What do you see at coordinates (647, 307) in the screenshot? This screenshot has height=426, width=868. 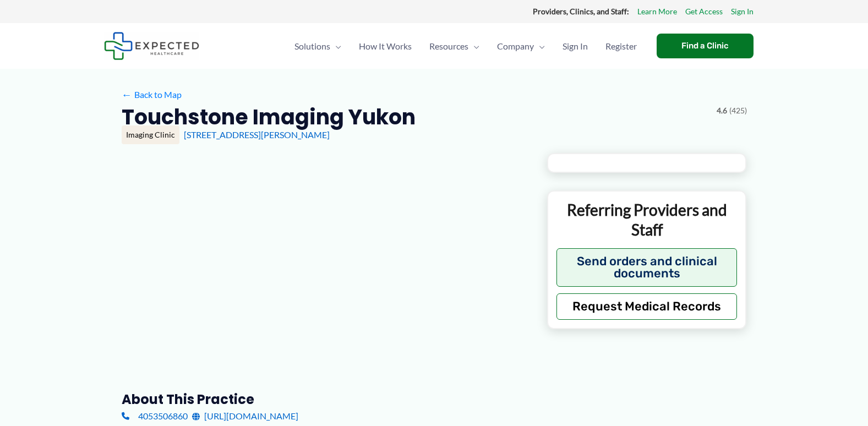 I see `button: Request Medical Records` at bounding box center [647, 307].